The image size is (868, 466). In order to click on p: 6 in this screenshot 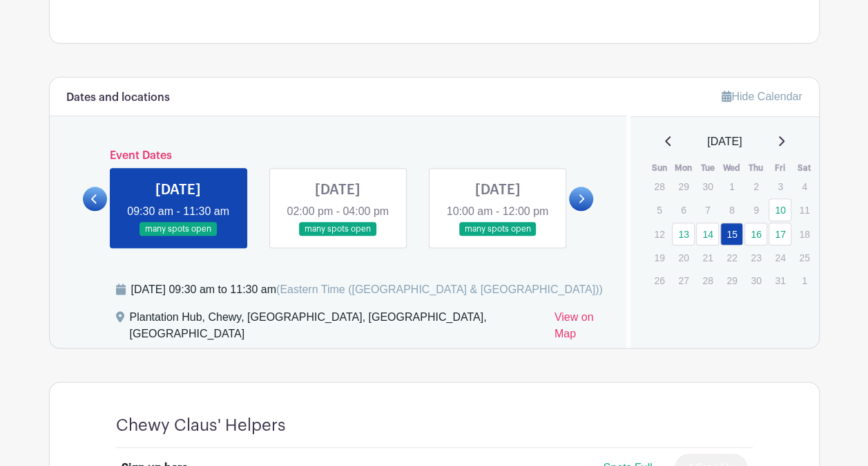, I will do `click(683, 209)`.